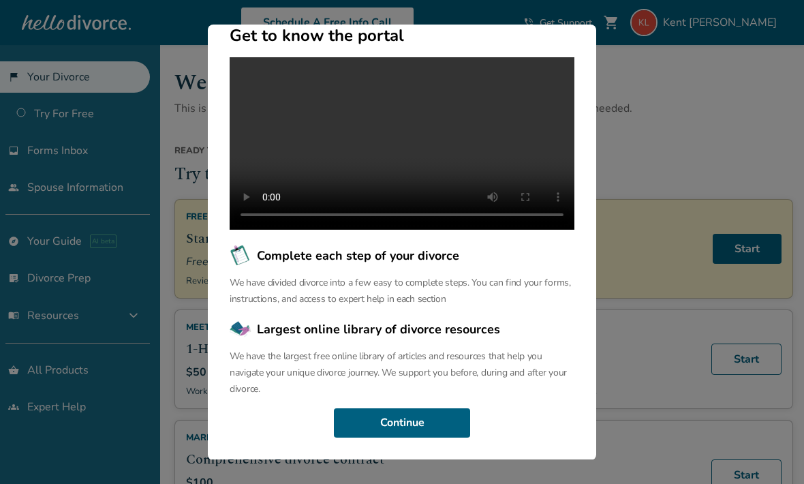 The height and width of the screenshot is (484, 804). I want to click on span: Largest online library of divorce resources, so click(378, 329).